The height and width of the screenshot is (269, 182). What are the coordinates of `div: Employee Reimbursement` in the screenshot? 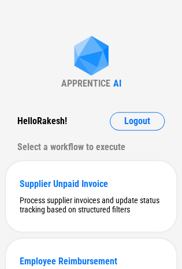 It's located at (91, 261).